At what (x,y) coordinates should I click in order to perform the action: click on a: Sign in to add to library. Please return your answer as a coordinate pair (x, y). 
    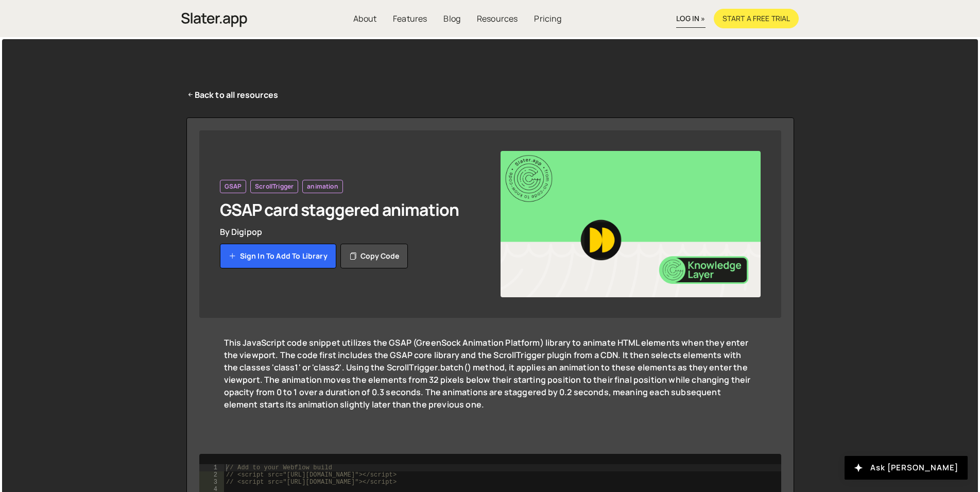
    Looking at the image, I should click on (278, 256).